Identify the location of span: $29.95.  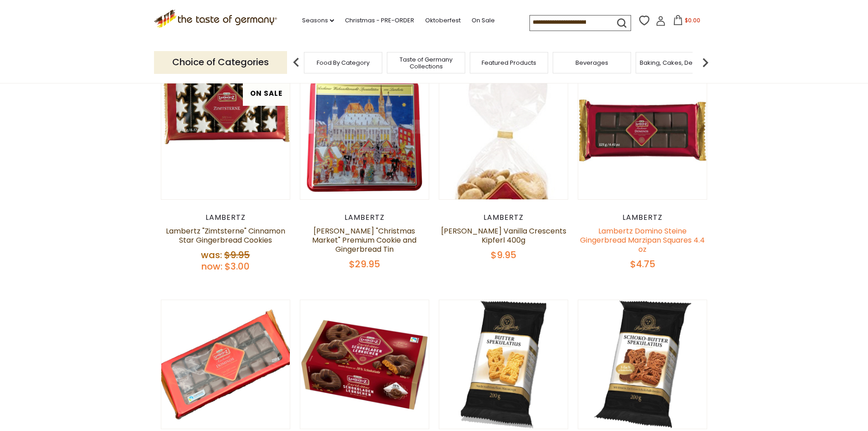
(365, 264).